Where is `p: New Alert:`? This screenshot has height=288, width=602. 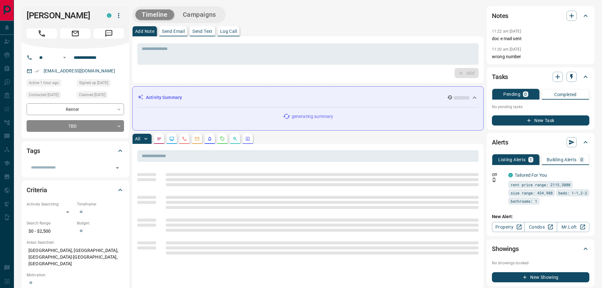
p: New Alert: is located at coordinates (541, 217).